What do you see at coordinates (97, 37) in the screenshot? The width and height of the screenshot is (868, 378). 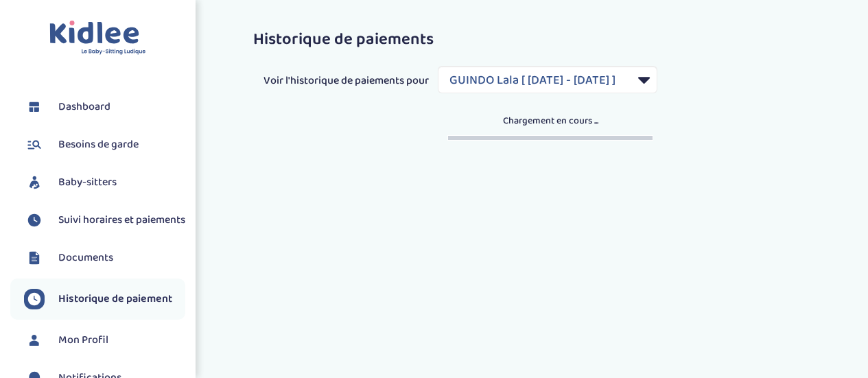 I see `img: logo.svg` at bounding box center [97, 37].